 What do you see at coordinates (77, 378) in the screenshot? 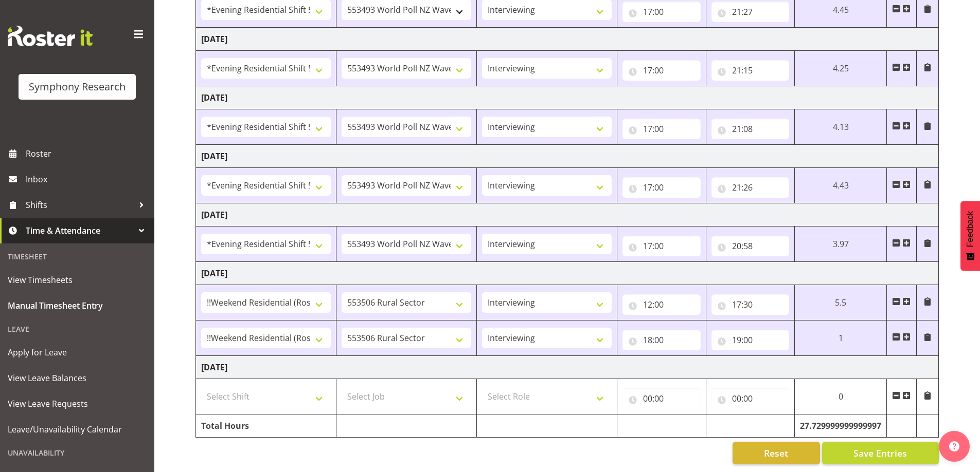
I see `a: View Leave Balances` at bounding box center [77, 378].